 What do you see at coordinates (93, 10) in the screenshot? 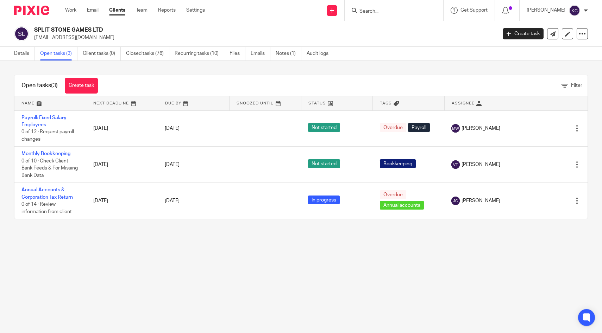
I see `a: Email` at bounding box center [93, 10].